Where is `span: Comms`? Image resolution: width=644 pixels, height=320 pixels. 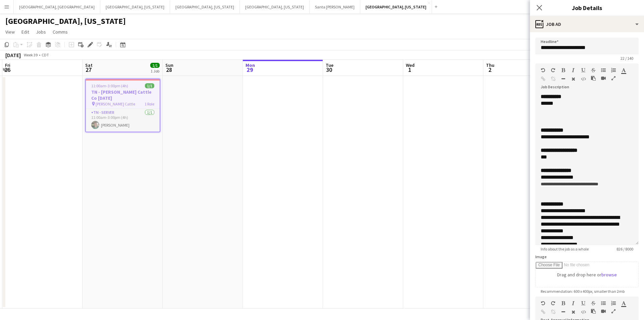 span: Comms is located at coordinates (60, 32).